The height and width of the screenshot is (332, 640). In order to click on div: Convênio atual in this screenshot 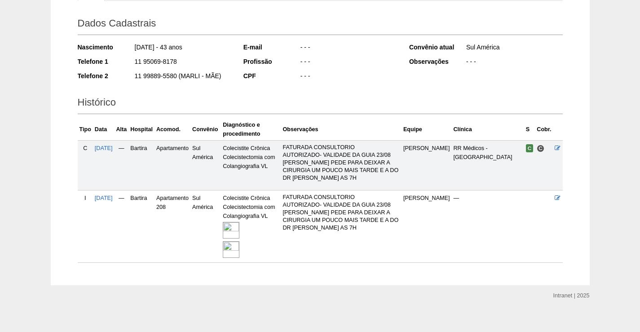, I will do `click(437, 47)`.